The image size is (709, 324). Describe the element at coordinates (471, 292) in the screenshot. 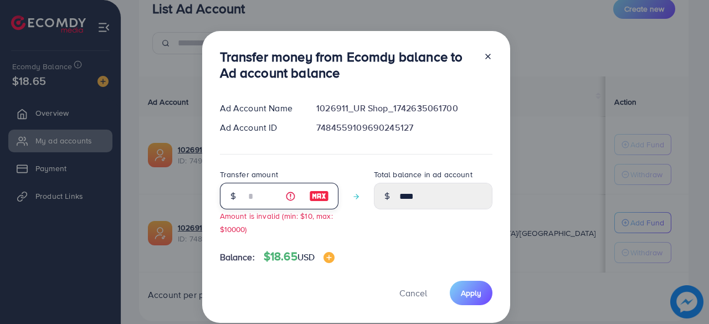

I see `button: Apply` at that location.